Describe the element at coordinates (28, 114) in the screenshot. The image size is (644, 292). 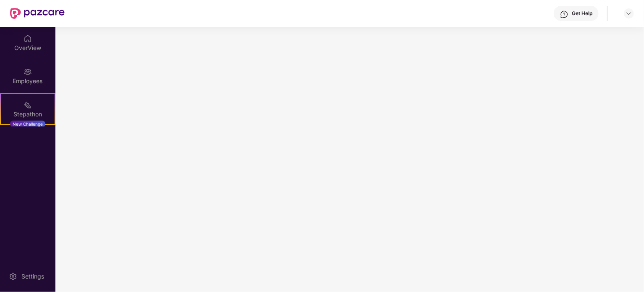
I see `div: Stepathon` at that location.